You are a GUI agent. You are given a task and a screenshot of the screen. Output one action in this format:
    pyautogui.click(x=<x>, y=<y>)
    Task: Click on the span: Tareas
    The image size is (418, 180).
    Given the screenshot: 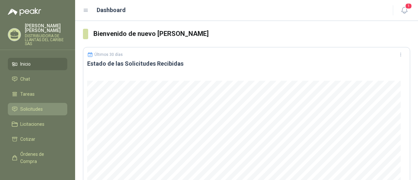 What is the action you would take?
    pyautogui.click(x=27, y=94)
    